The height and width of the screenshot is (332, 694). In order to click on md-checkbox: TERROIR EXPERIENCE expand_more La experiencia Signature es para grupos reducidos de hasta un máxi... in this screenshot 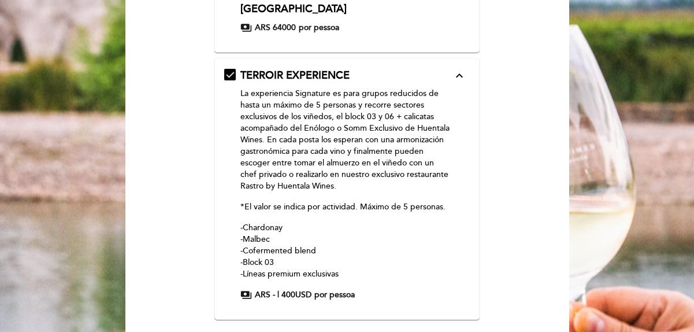, I will do `click(347, 184)`.